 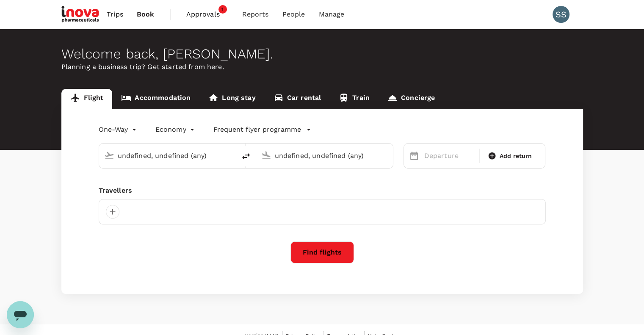 What do you see at coordinates (156, 99) in the screenshot?
I see `a: Accommodation` at bounding box center [156, 99].